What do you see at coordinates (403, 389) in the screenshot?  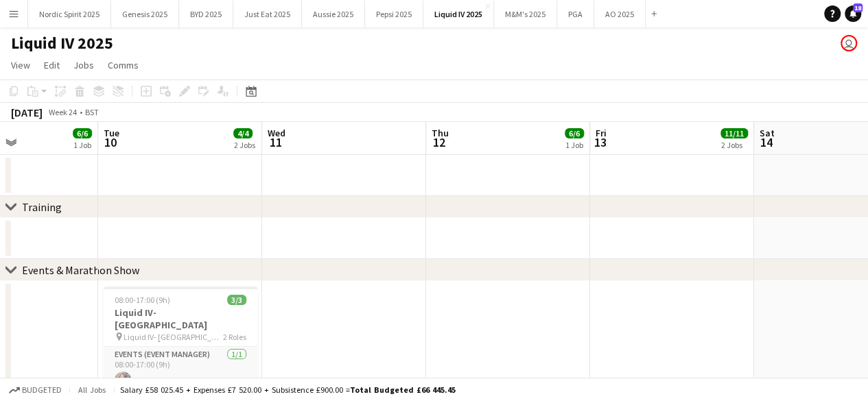 I see `span: Total Budgeted £66 445.45` at bounding box center [403, 389].